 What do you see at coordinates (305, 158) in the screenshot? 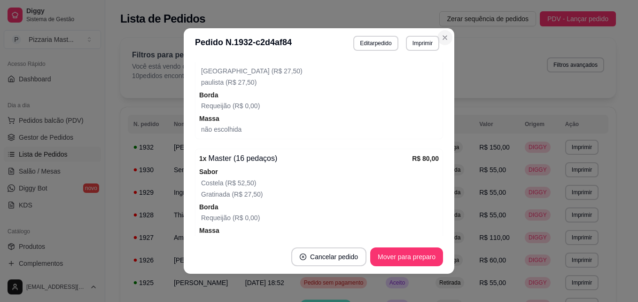
I see `div: Master (16 pedaços)` at bounding box center [305, 158].